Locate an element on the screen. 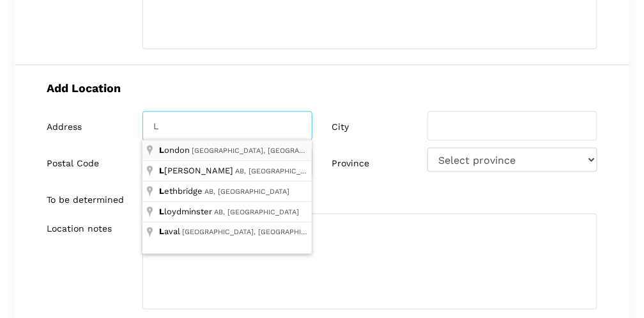 The width and height of the screenshot is (644, 318). label: Province is located at coordinates (350, 163).